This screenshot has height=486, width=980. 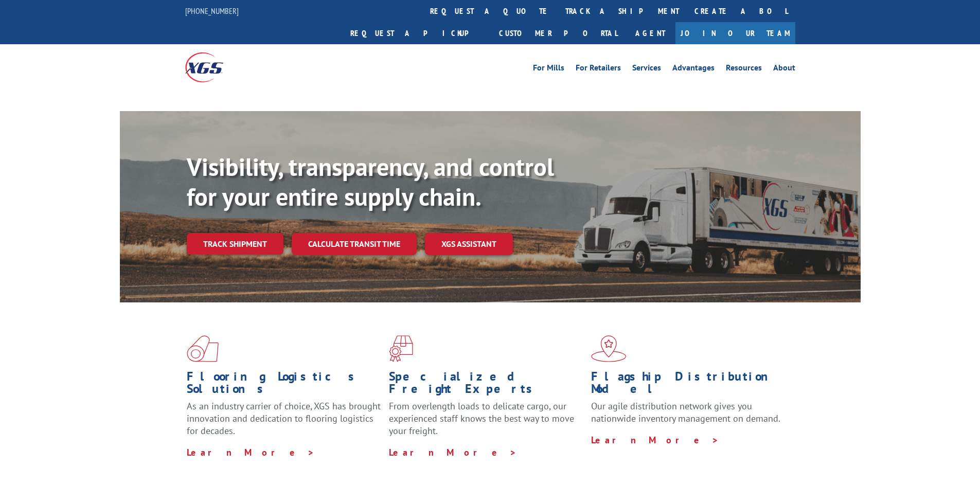 What do you see at coordinates (647, 69) in the screenshot?
I see `a: Services` at bounding box center [647, 69].